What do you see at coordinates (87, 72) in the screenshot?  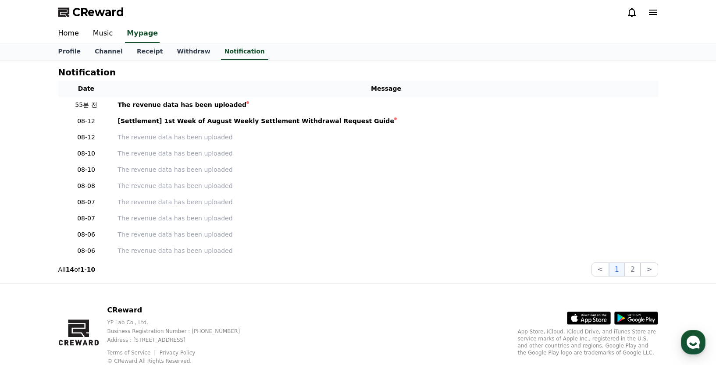 I see `h4: Notification` at bounding box center [87, 72].